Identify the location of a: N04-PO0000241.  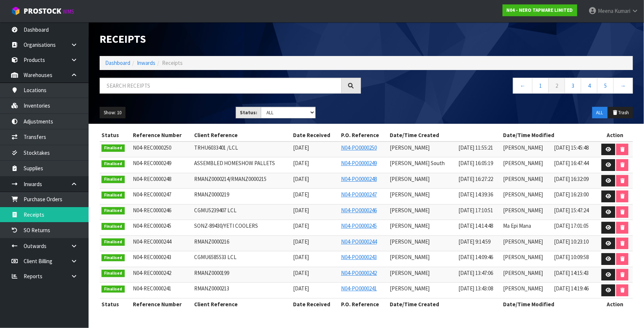
(359, 288).